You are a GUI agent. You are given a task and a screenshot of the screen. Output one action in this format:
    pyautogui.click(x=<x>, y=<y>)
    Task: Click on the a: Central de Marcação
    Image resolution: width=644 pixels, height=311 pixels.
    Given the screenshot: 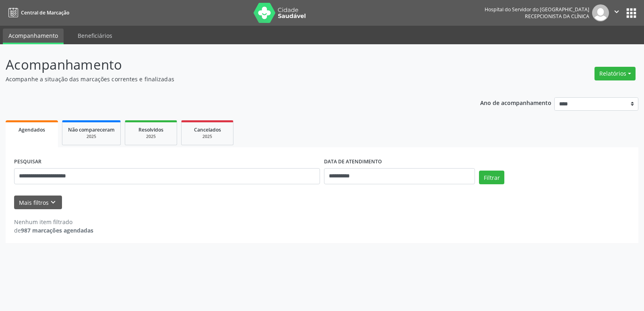 What is the action you would take?
    pyautogui.click(x=37, y=12)
    